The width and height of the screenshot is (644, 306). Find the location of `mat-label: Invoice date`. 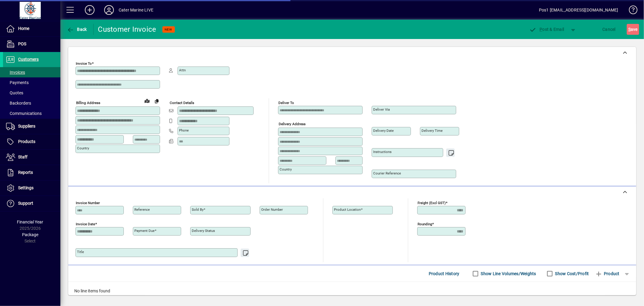

mat-label: Invoice date is located at coordinates (85, 224).